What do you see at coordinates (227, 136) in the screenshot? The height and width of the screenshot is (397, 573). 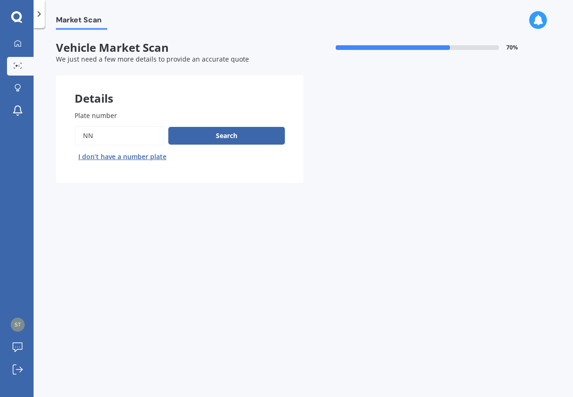 I see `button: Search` at bounding box center [227, 136].